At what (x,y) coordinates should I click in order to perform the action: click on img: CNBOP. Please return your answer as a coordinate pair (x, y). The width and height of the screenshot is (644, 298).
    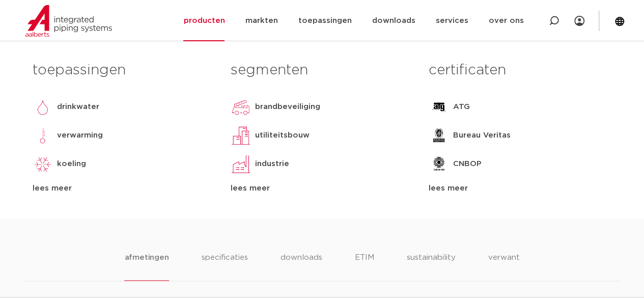
    Looking at the image, I should click on (439, 164).